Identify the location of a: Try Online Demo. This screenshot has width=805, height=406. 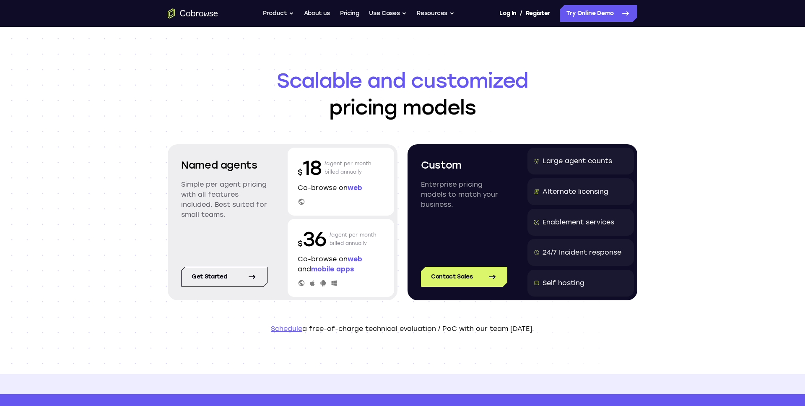
(598, 13).